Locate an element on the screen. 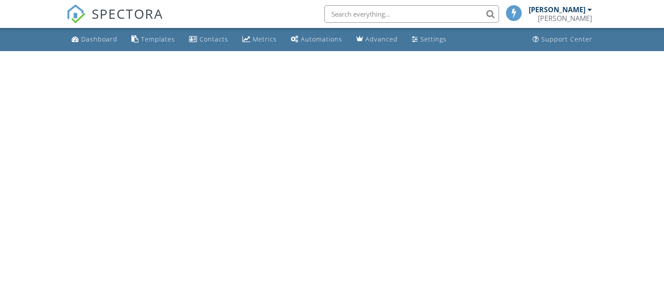  span: SPECTORA is located at coordinates (127, 14).